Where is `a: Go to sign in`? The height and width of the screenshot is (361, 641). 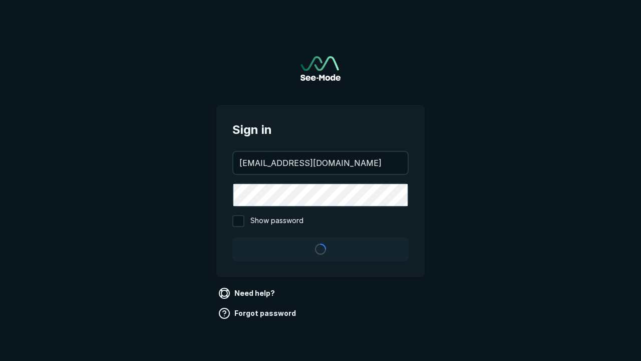 a: Go to sign in is located at coordinates (321, 68).